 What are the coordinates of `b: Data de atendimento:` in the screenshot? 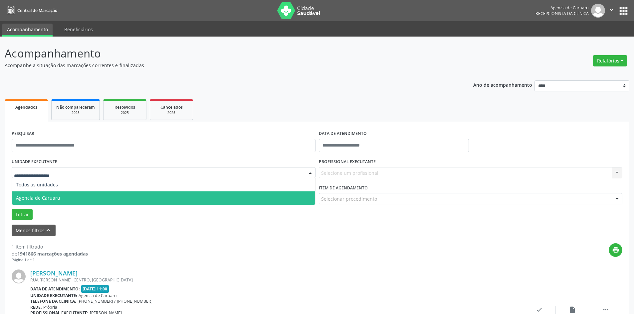 It's located at (55, 289).